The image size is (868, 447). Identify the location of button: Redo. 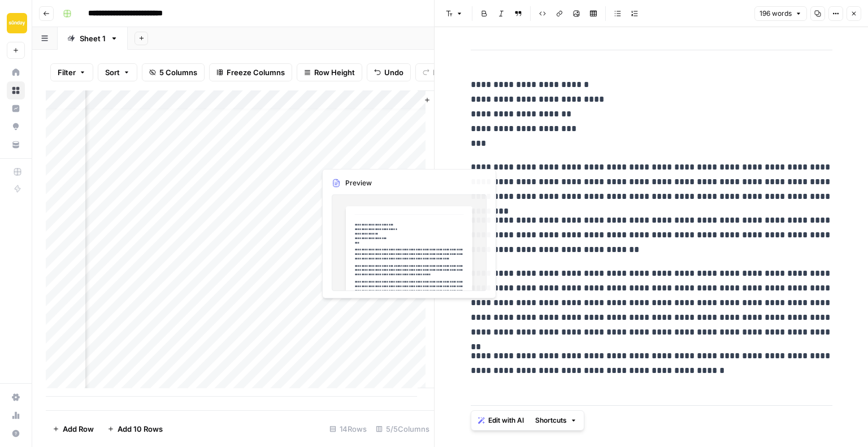
(437, 72).